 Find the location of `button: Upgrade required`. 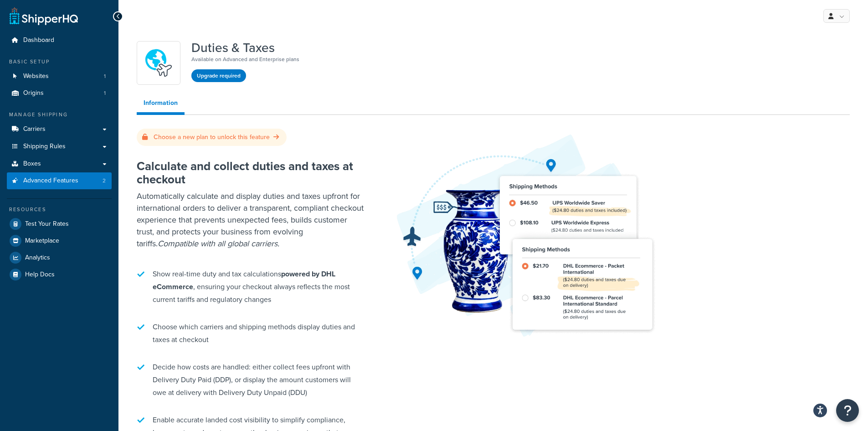

button: Upgrade required is located at coordinates (219, 76).